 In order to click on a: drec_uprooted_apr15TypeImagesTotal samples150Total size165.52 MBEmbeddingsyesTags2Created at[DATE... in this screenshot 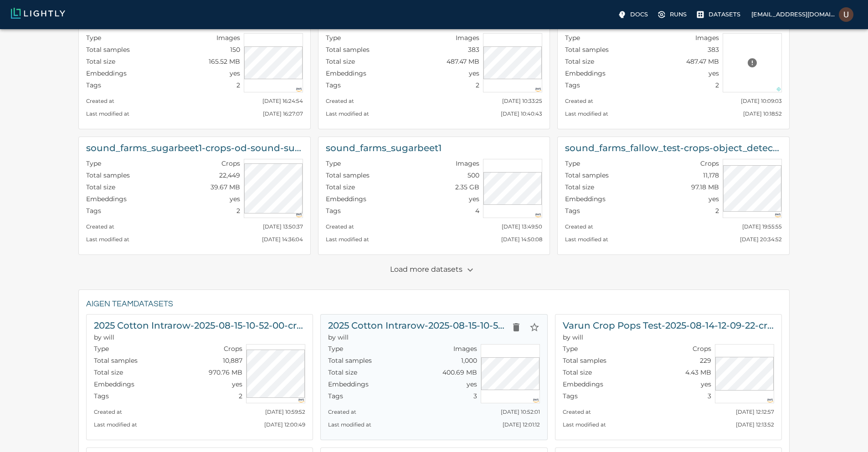, I will do `click(194, 70)`.